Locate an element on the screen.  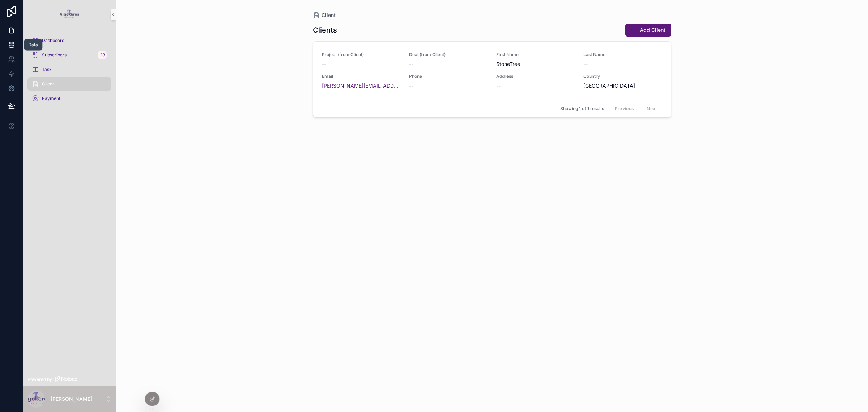
a: Subscribers23 is located at coordinates (69, 55).